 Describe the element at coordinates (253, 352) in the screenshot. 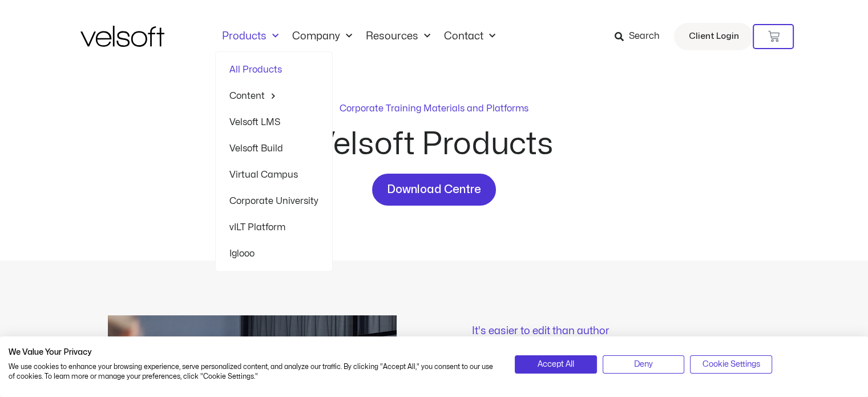

I see `h2: We Value Your Privacy` at that location.